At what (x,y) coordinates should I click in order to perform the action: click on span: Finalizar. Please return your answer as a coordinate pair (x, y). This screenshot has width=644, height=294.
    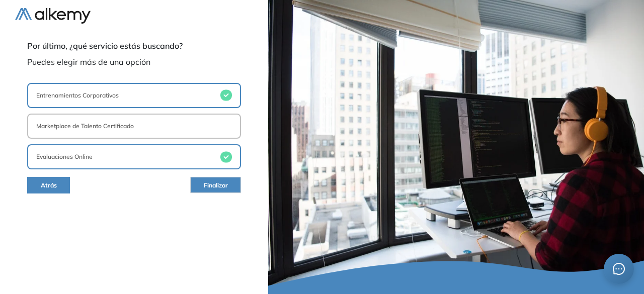
    Looking at the image, I should click on (216, 185).